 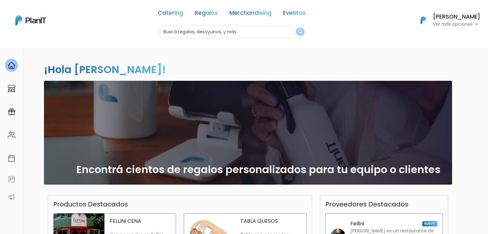 I want to click on a: Eventos, so click(x=294, y=14).